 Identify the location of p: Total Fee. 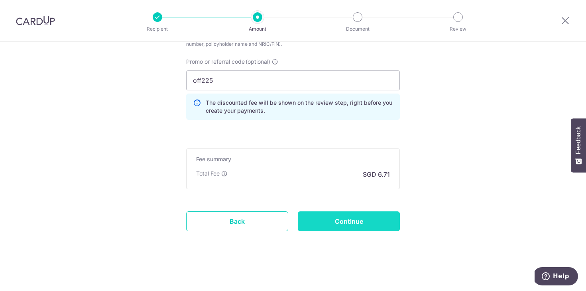
(208, 174).